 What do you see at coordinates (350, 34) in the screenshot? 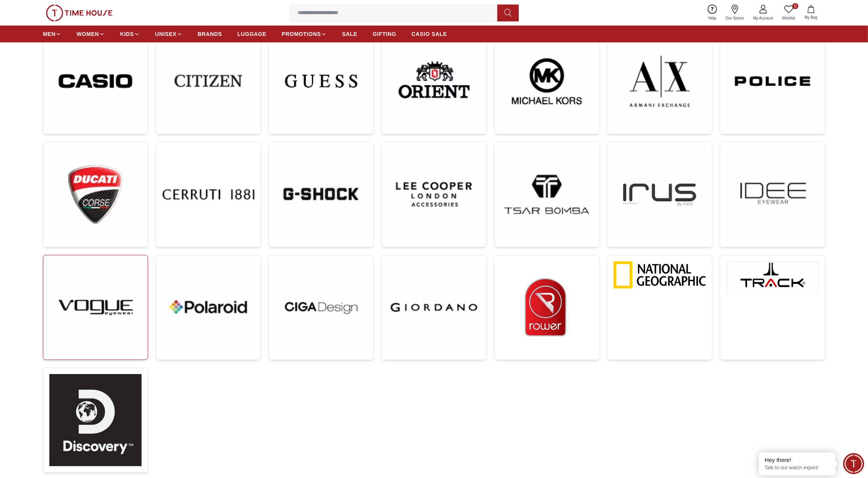
I see `span: SALE` at bounding box center [350, 34].